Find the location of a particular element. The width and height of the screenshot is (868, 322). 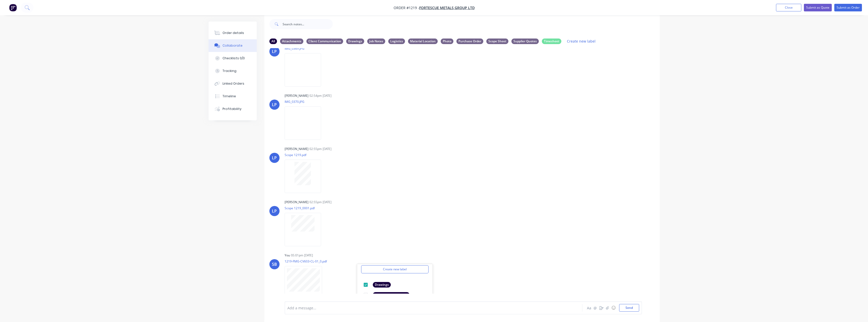

button: Send is located at coordinates (629, 308).